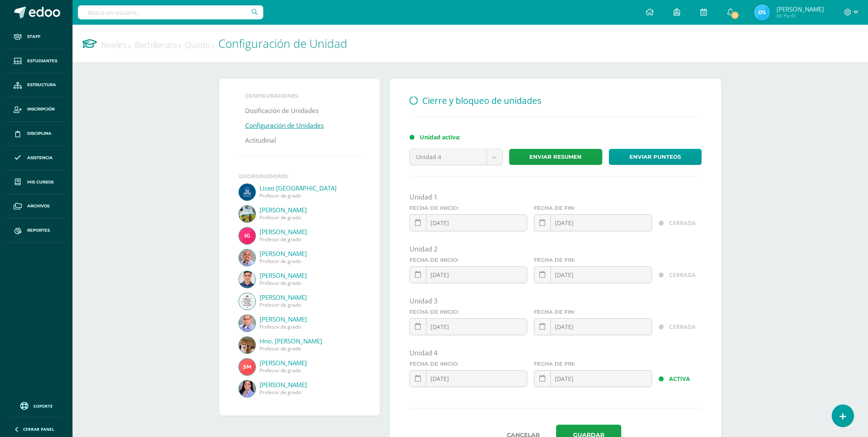 Image resolution: width=868 pixels, height=437 pixels. Describe the element at coordinates (735, 15) in the screenshot. I see `span: 13` at that location.